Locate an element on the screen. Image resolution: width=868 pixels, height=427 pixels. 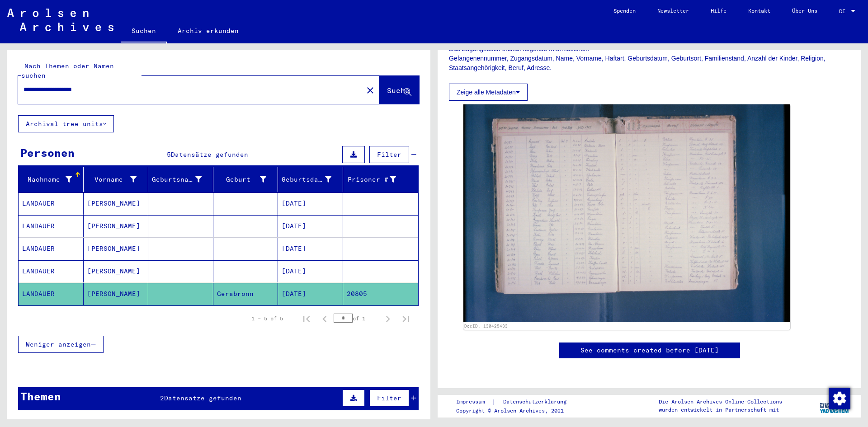
a: DocID: 130429433 is located at coordinates (486, 326).